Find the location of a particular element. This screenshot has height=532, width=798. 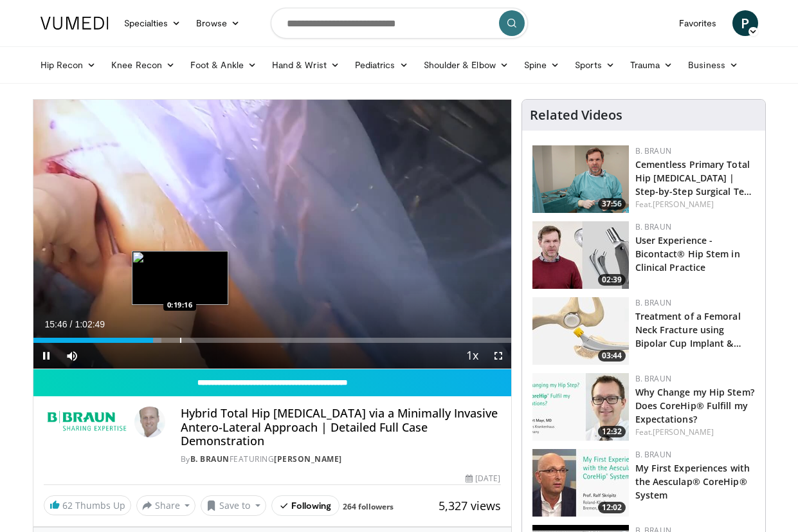

a: Knee Recon is located at coordinates (142, 65).